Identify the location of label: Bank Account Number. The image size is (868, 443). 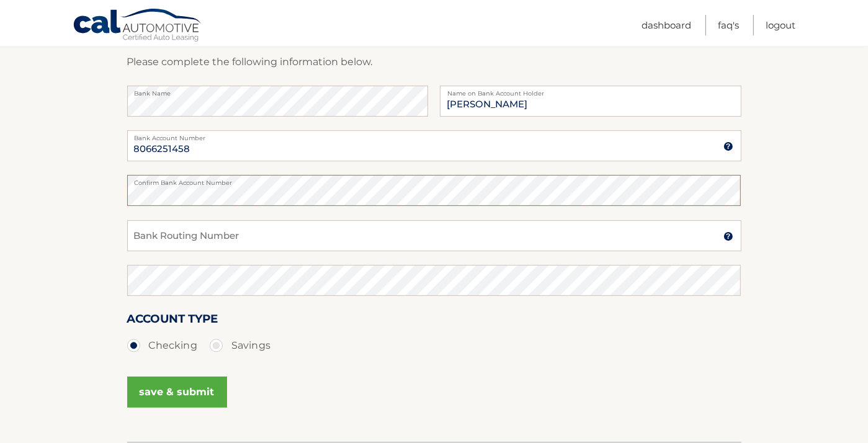
(434, 135).